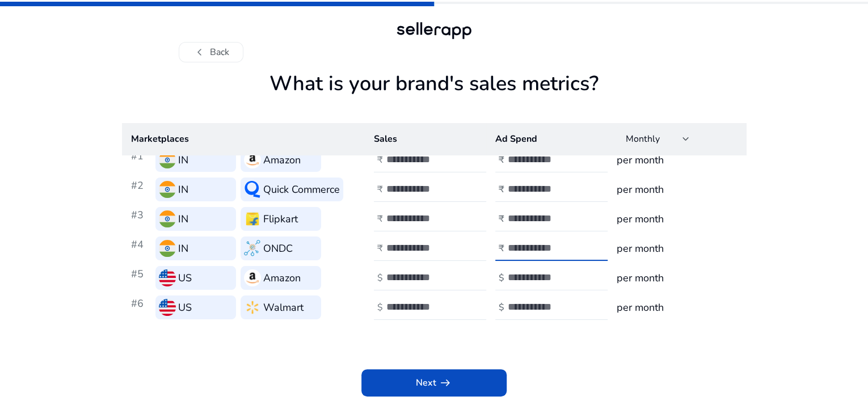 The width and height of the screenshot is (868, 414). I want to click on h1: What is your brand's sales metrics?, so click(434, 97).